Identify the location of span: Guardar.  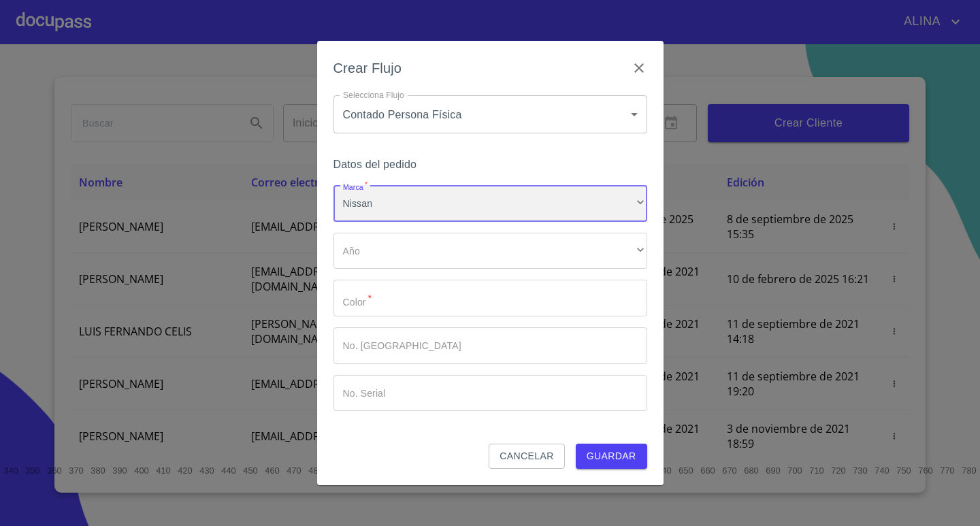
(612, 456).